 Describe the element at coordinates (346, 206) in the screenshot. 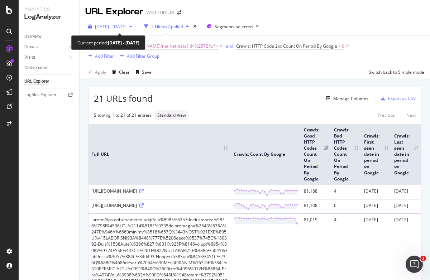

I see `td: 0` at that location.